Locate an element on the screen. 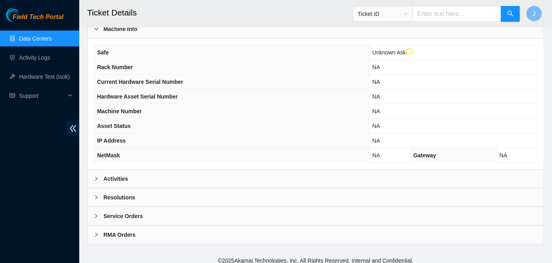  span: Safe is located at coordinates (103, 52).